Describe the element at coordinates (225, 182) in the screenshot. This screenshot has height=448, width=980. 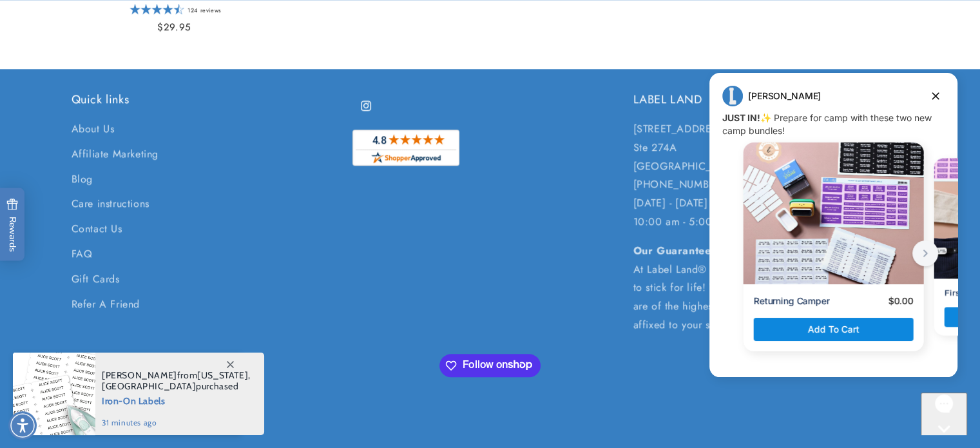
I see `button: next button` at that location.